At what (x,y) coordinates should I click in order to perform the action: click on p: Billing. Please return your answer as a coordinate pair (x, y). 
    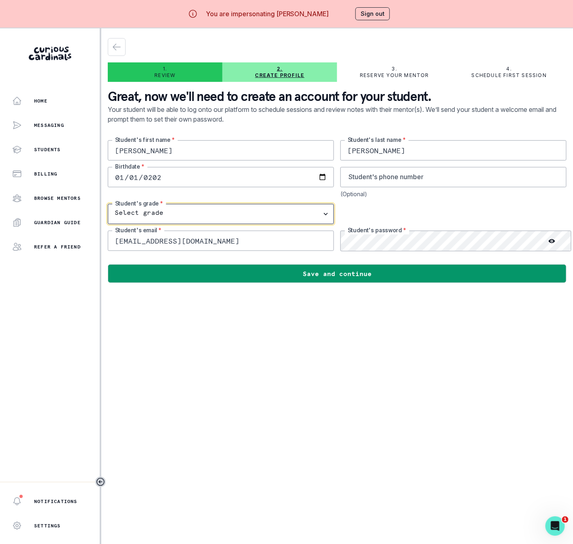
    Looking at the image, I should click on (45, 174).